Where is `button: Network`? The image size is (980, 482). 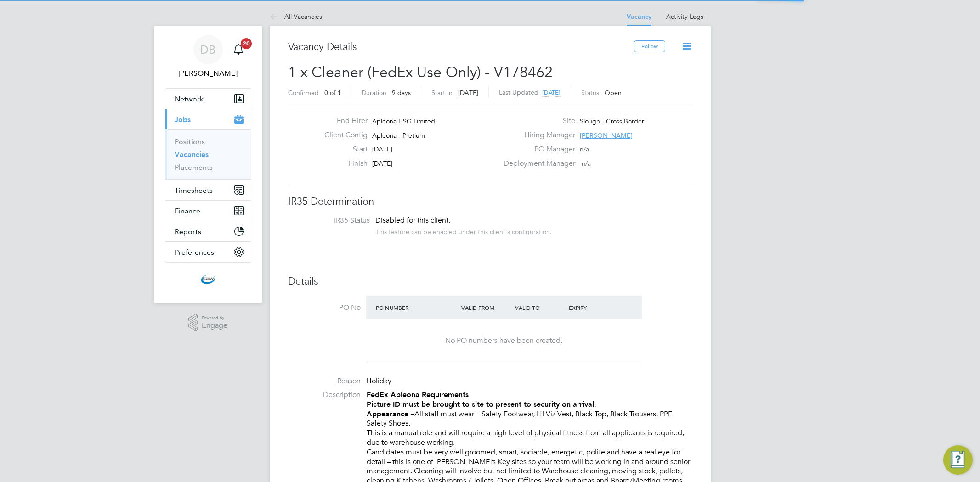 button: Network is located at coordinates (208, 98).